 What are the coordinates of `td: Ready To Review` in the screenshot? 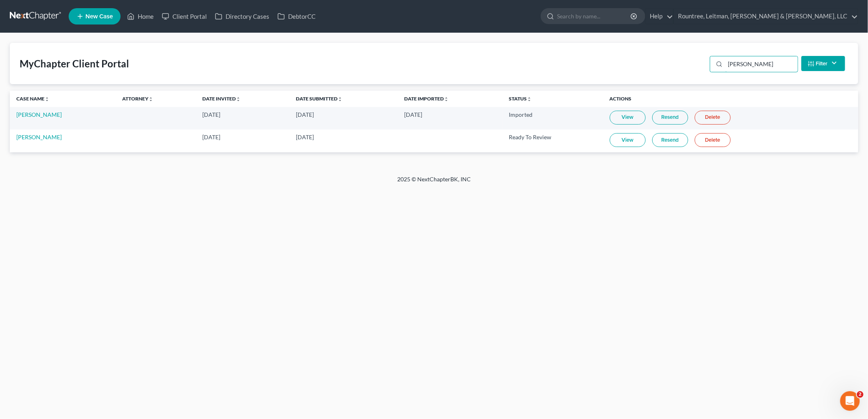 It's located at (552, 141).